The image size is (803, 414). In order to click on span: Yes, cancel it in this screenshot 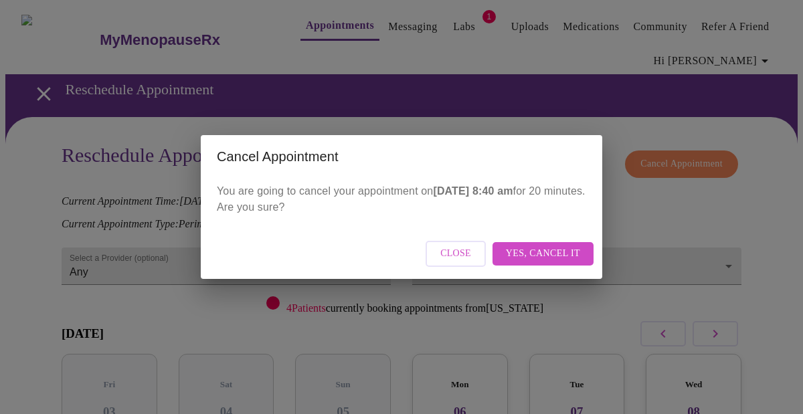, I will do `click(543, 254)`.